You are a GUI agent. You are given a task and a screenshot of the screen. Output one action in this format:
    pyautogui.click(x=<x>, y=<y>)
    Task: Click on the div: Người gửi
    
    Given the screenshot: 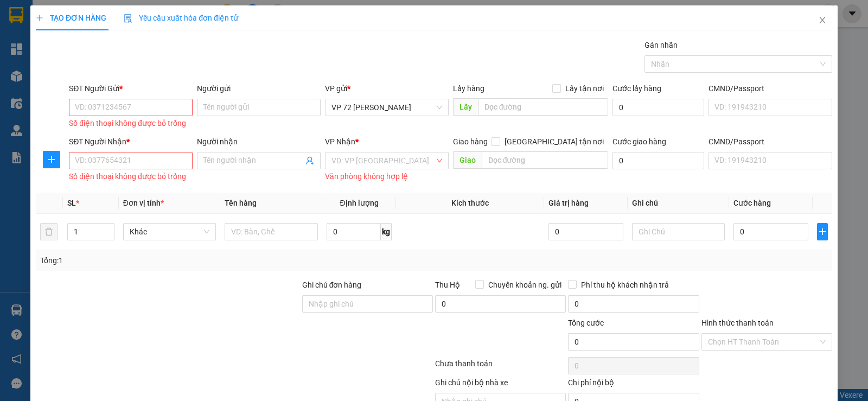 What is the action you would take?
    pyautogui.click(x=259, y=88)
    